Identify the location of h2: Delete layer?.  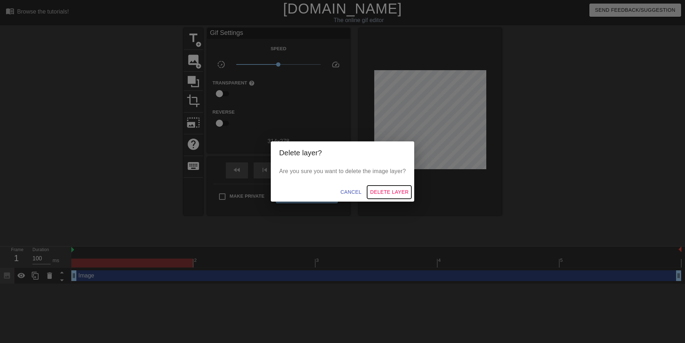
(342, 153).